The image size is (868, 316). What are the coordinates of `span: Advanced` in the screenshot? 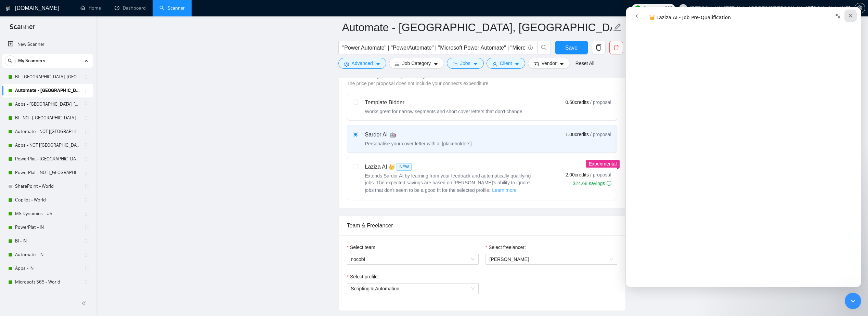 It's located at (362, 63).